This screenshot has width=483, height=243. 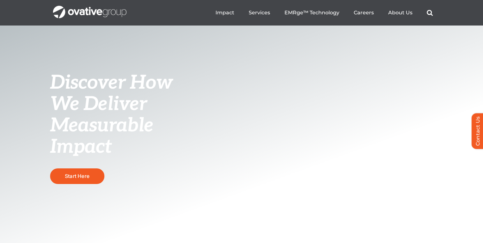 What do you see at coordinates (77, 176) in the screenshot?
I see `a: Start Here` at bounding box center [77, 176].